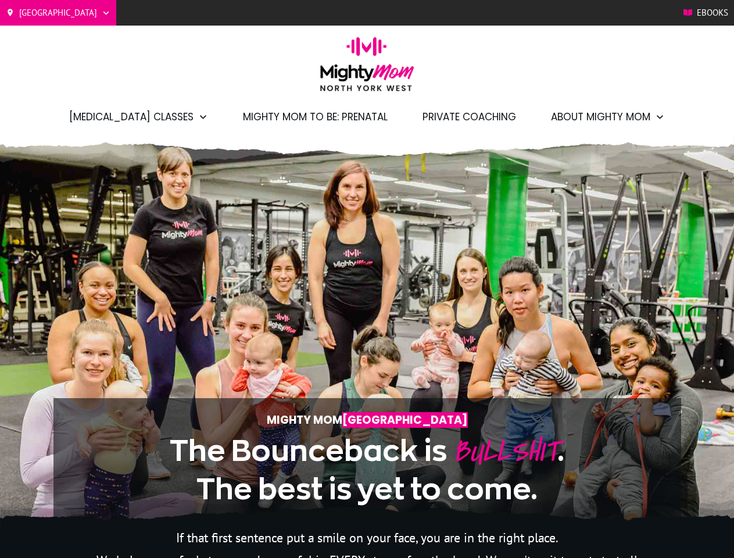 Image resolution: width=734 pixels, height=558 pixels. What do you see at coordinates (505, 451) in the screenshot?
I see `span: BULLSHIT` at bounding box center [505, 451].